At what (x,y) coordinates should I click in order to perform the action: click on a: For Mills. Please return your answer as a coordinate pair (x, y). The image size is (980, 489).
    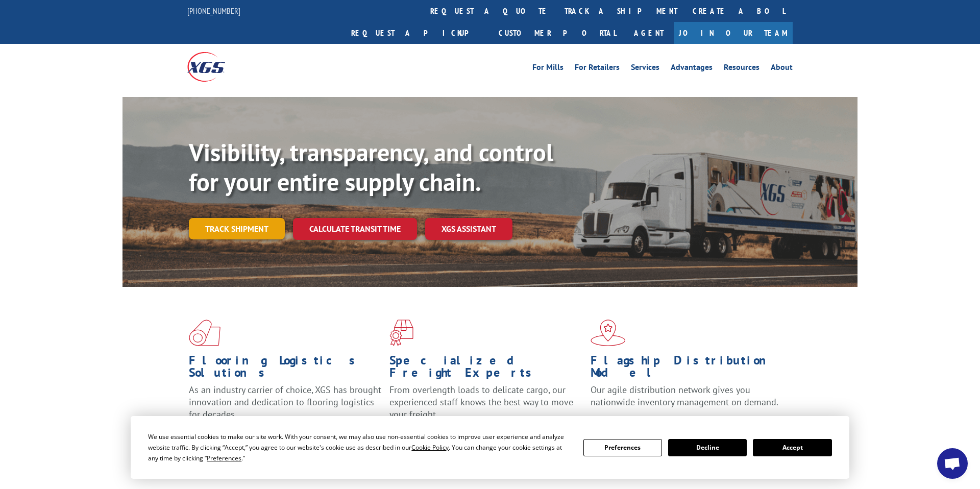
    Looking at the image, I should click on (548, 69).